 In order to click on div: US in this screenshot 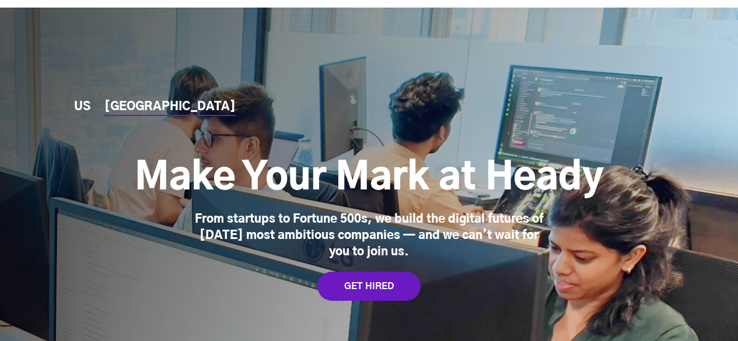, I will do `click(82, 107)`.